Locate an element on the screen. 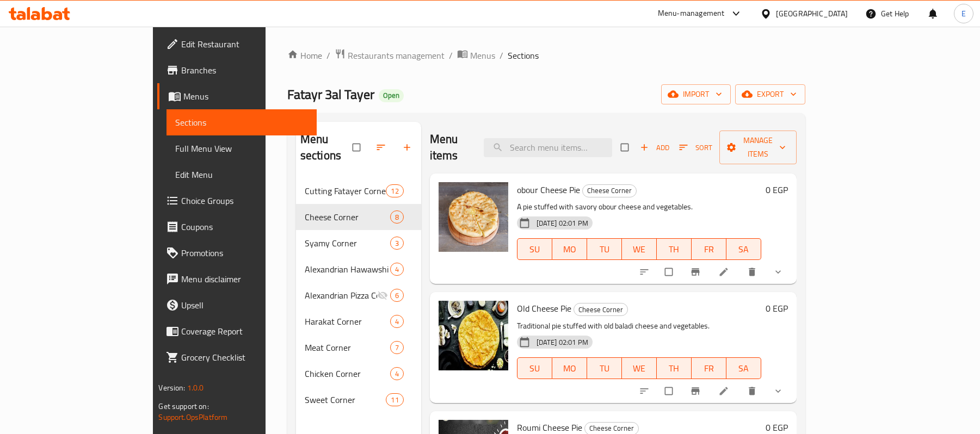  span: Coverage Report is located at coordinates (244, 331).